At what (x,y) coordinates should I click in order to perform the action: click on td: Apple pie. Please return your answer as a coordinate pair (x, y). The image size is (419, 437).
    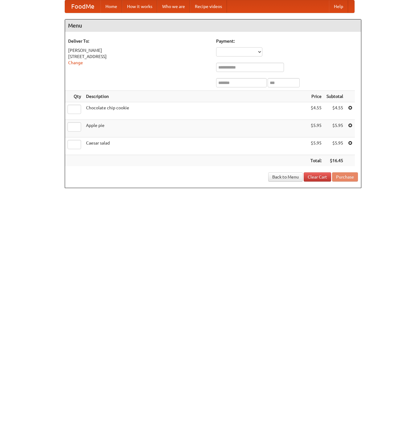
    Looking at the image, I should click on (196, 128).